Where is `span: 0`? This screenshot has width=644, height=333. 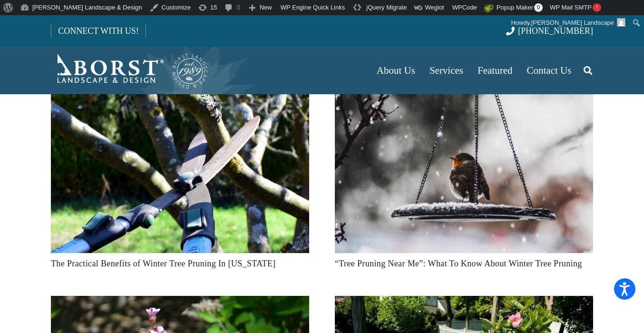
span: 0 is located at coordinates (538, 8).